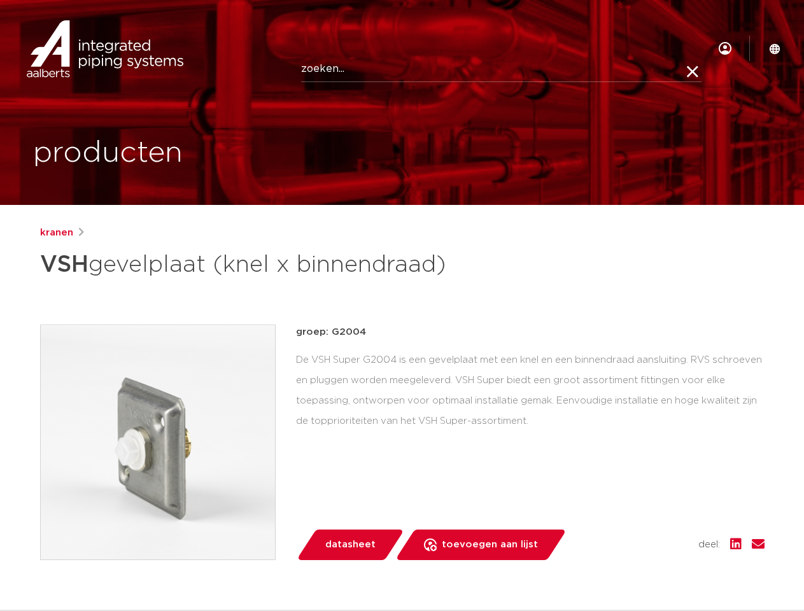 Image resolution: width=804 pixels, height=611 pixels. Describe the element at coordinates (530, 332) in the screenshot. I see `p: groep: G2004` at that location.